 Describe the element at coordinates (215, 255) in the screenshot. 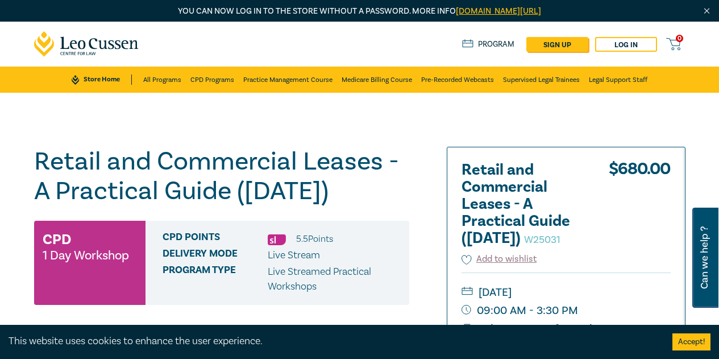

I see `span: Delivery Mode` at that location.